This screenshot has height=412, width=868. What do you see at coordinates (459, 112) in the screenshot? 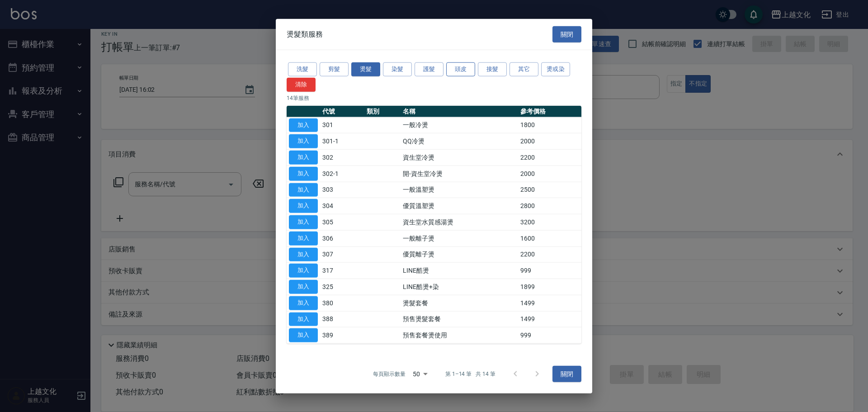
I see `th: 名稱` at bounding box center [459, 112].